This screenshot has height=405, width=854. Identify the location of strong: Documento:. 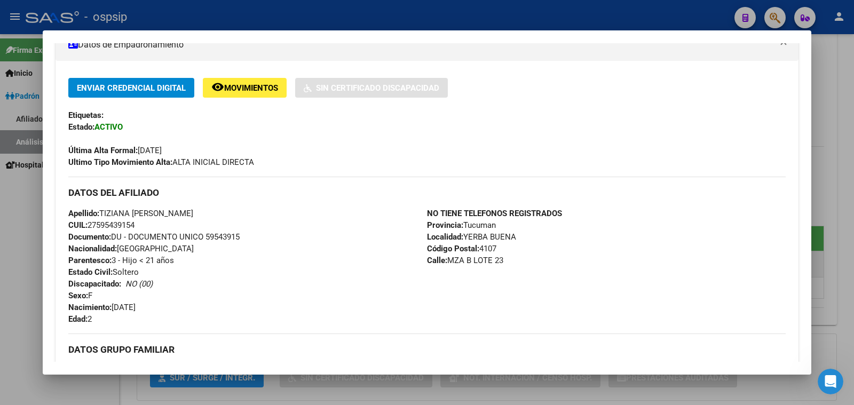
(90, 237).